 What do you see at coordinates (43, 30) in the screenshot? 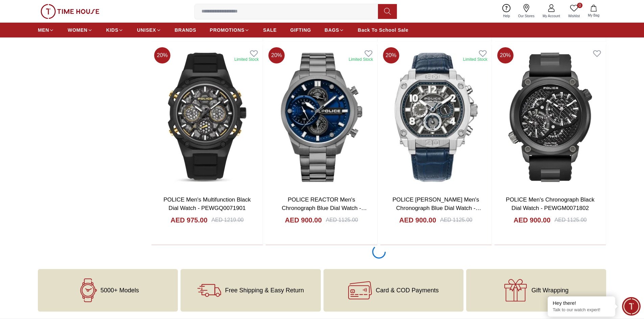
I see `span: MEN` at bounding box center [43, 30].